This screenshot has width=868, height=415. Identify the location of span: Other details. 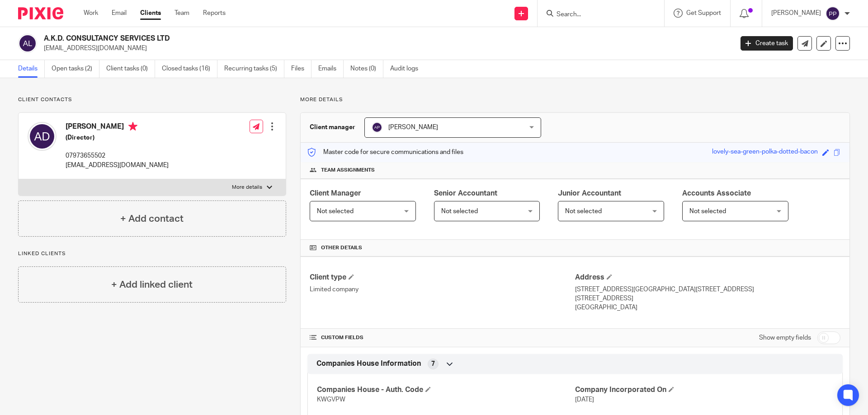
(341, 248).